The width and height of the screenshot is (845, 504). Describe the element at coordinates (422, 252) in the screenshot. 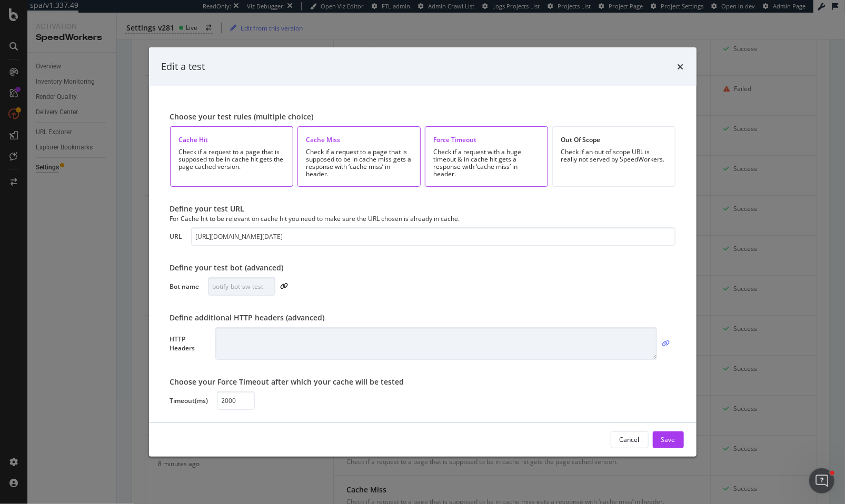

I see `div: modal` at that location.